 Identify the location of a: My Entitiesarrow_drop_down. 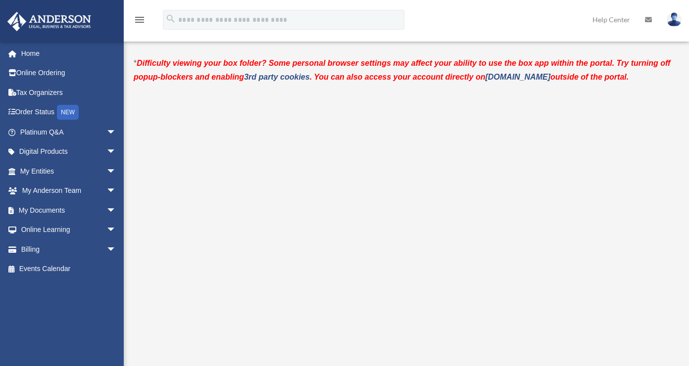
(69, 171).